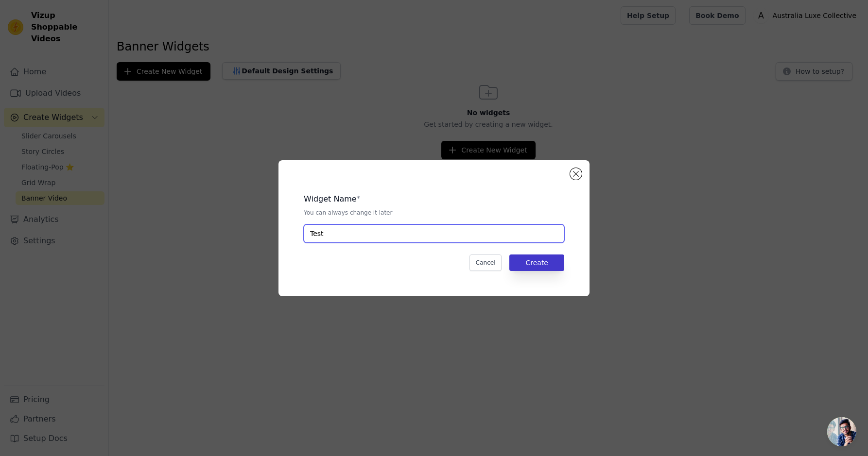 The height and width of the screenshot is (456, 868). Describe the element at coordinates (841, 432) in the screenshot. I see `a: Open chat` at that location.